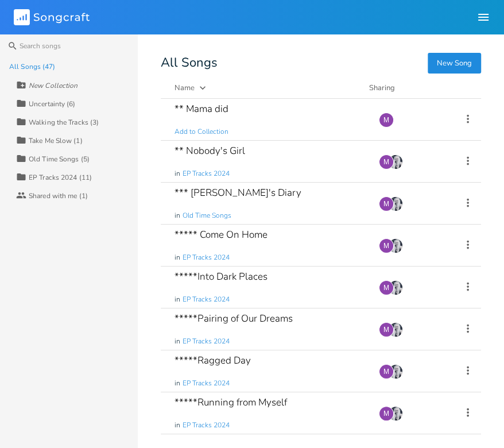 The image size is (504, 448). Describe the element at coordinates (321, 63) in the screenshot. I see `div: All Songs` at that location.